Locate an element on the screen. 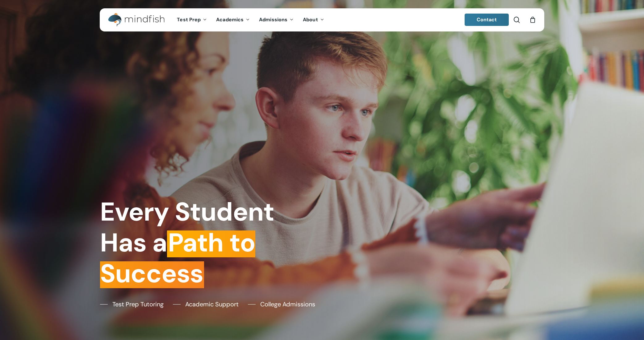 The width and height of the screenshot is (644, 340). span: Academics is located at coordinates (230, 19).